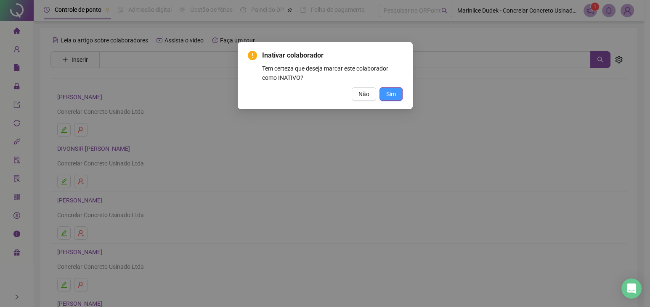 Image resolution: width=650 pixels, height=307 pixels. I want to click on span: exclamation-circle, so click(252, 56).